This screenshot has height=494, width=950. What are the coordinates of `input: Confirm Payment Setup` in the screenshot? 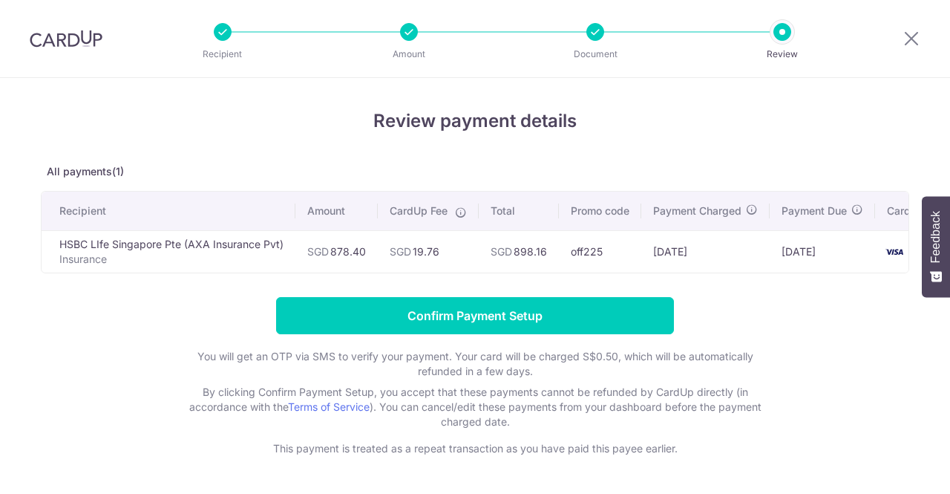 It's located at (475, 315).